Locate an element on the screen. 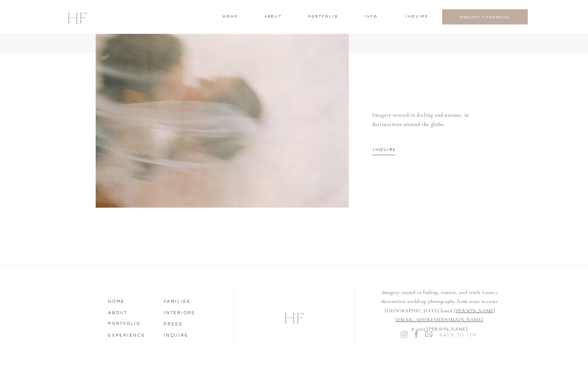 The image size is (588, 369). h3: about is located at coordinates (273, 17).